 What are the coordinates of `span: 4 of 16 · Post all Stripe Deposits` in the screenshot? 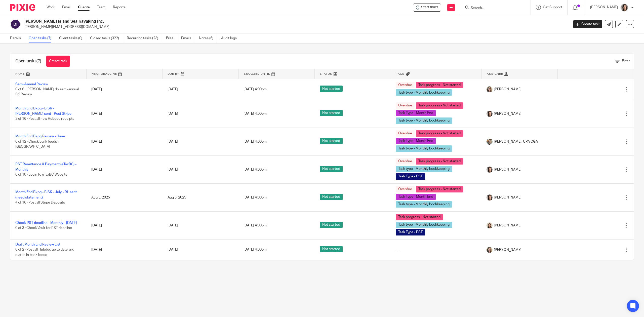 It's located at (40, 203).